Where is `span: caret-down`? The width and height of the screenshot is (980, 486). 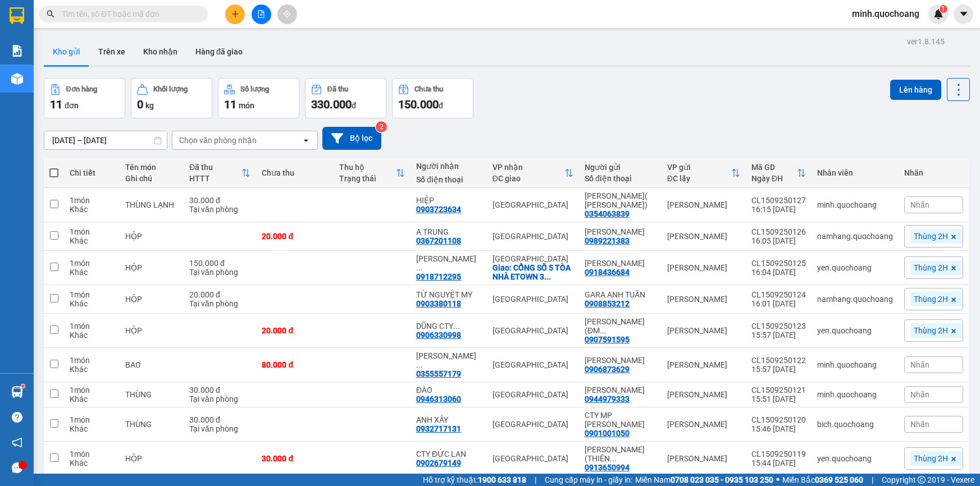
span: caret-down is located at coordinates (964, 14).